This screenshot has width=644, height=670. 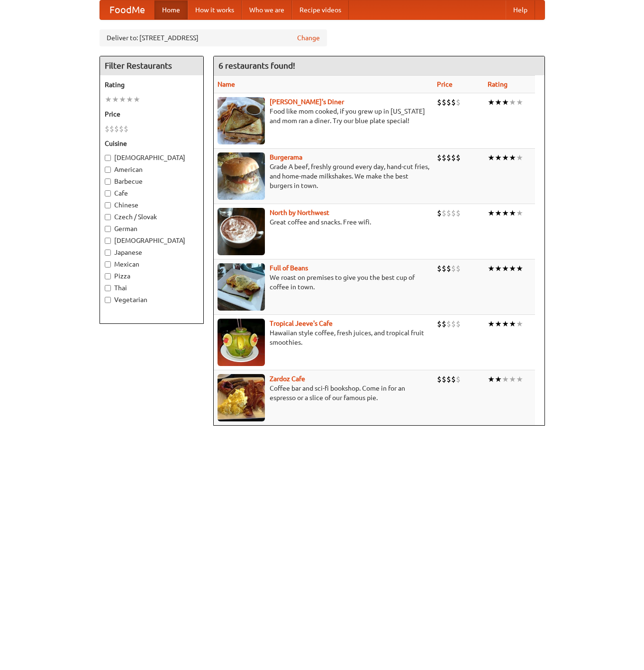 What do you see at coordinates (257, 65) in the screenshot?
I see `ng-pluralize: 6 restaurants found!` at bounding box center [257, 65].